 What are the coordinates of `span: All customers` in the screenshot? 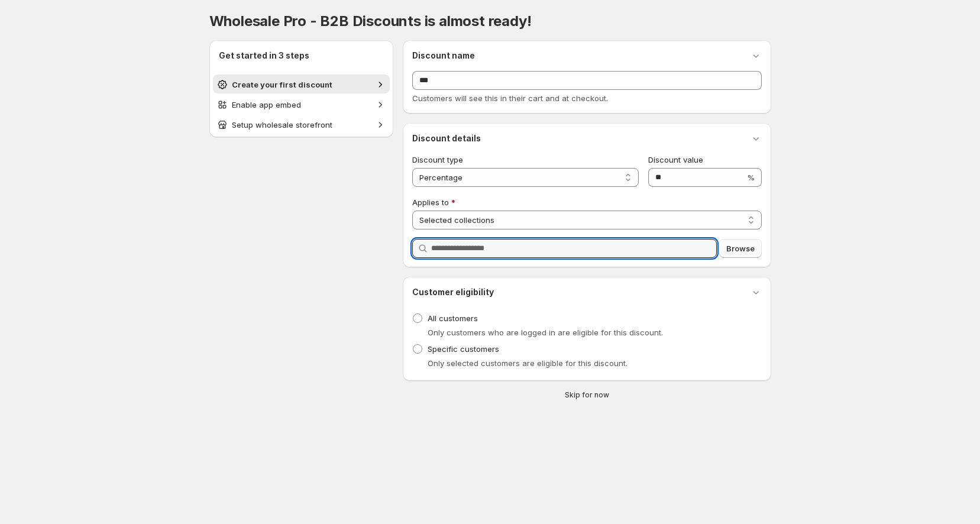 It's located at (452, 318).